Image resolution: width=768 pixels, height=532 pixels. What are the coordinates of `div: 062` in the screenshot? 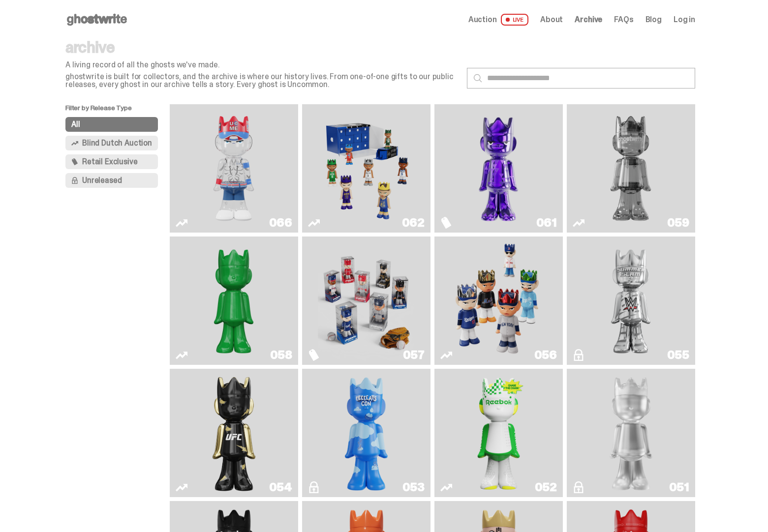 It's located at (413, 223).